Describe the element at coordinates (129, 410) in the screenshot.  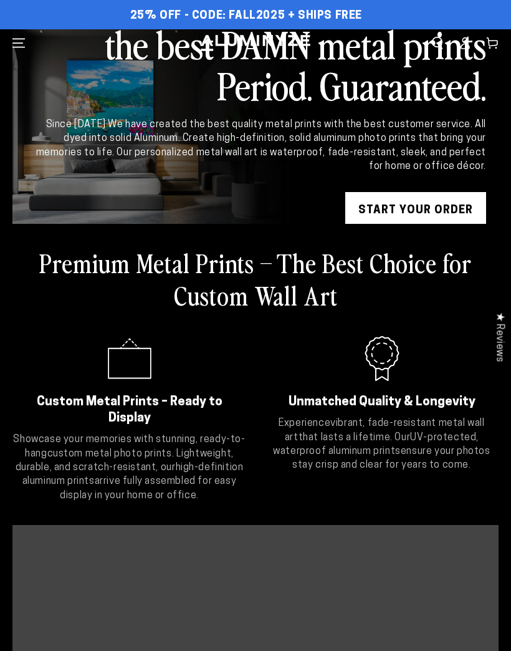
I see `h2: Custom Metal Prints – Ready to Display` at that location.